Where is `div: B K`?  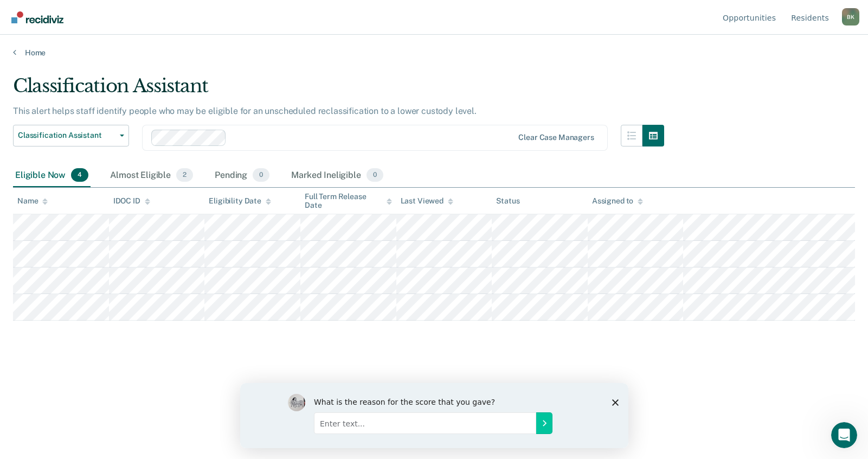 div: B K is located at coordinates (851, 17).